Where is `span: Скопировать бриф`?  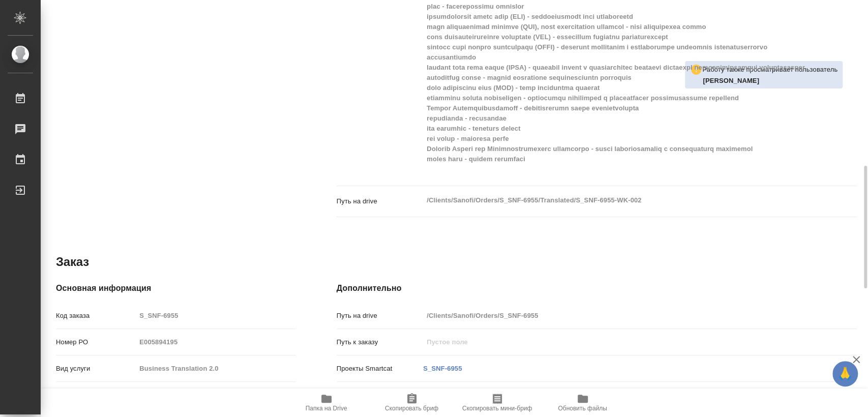
span: Скопировать бриф is located at coordinates (411, 408).